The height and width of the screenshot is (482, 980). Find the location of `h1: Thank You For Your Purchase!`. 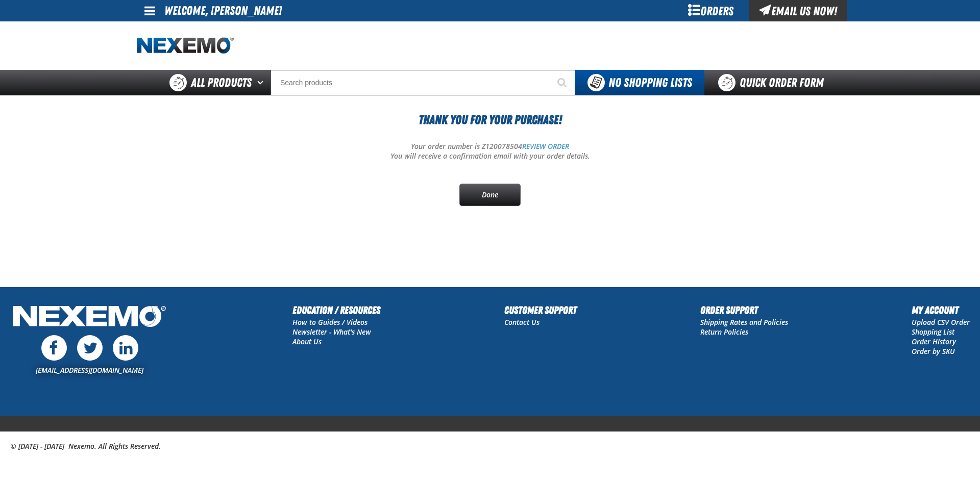

h1: Thank You For Your Purchase! is located at coordinates (490, 120).